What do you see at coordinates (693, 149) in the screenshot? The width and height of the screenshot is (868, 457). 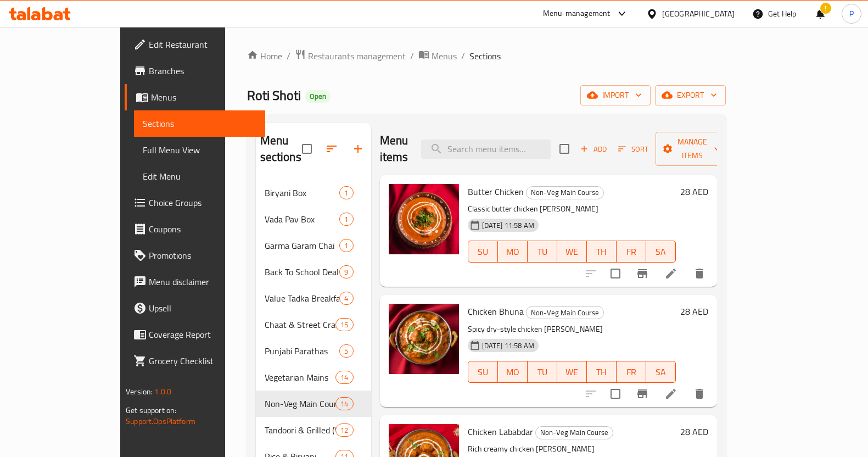 I see `button: Manage items` at bounding box center [693, 149].